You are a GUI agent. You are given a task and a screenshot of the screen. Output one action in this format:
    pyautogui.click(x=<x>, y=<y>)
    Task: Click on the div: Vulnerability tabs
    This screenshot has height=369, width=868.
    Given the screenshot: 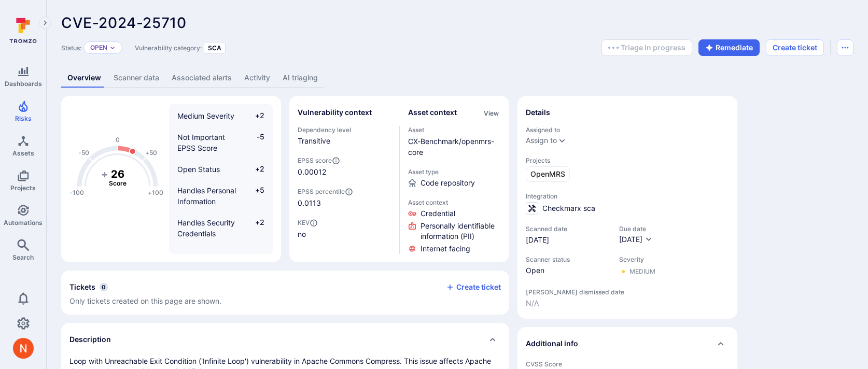 What is the action you would take?
    pyautogui.click(x=457, y=78)
    